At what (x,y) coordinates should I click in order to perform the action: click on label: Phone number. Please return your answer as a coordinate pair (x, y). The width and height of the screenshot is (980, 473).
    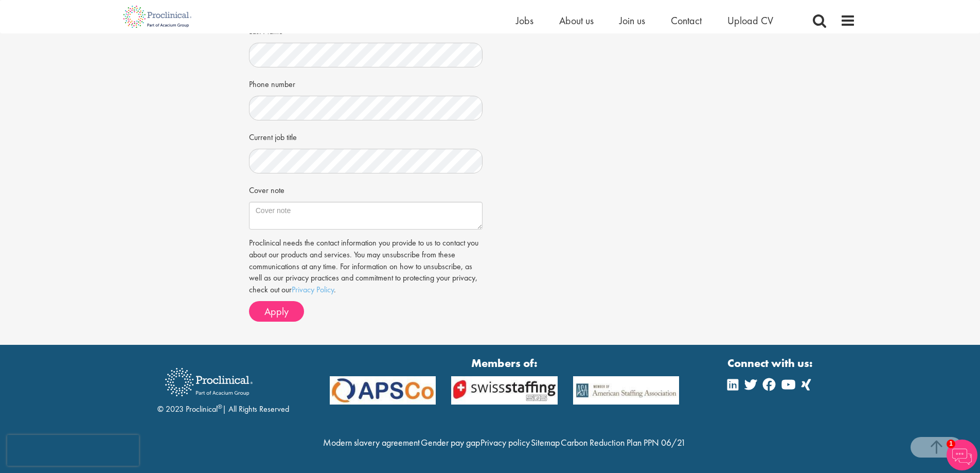
    Looking at the image, I should click on (272, 83).